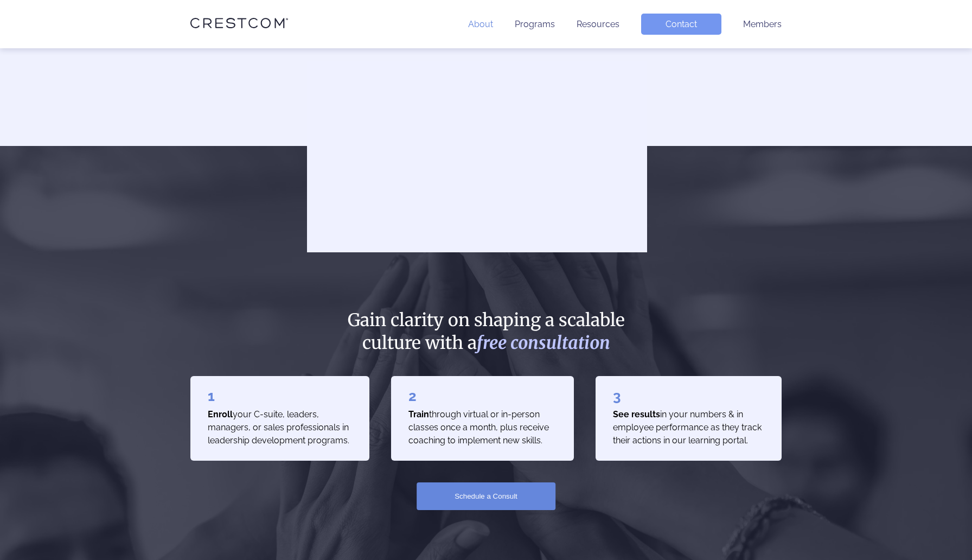 The image size is (972, 560). What do you see at coordinates (486, 332) in the screenshot?
I see `h4: Gain clarity on shaping a scalable culture with a` at bounding box center [486, 332].